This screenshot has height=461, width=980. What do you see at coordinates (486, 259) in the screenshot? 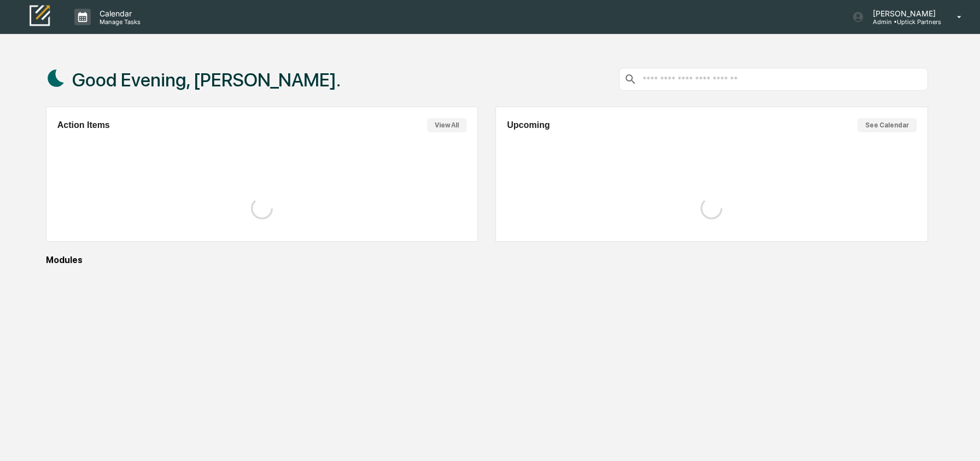
I see `div: Modules` at bounding box center [486, 259].